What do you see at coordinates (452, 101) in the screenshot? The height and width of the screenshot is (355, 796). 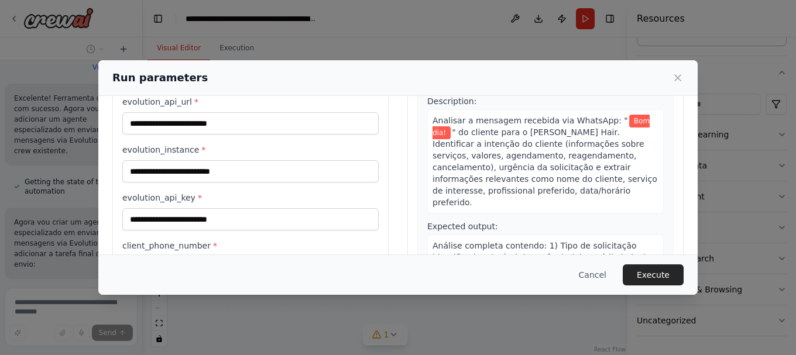 I see `span: Description:` at bounding box center [452, 101].